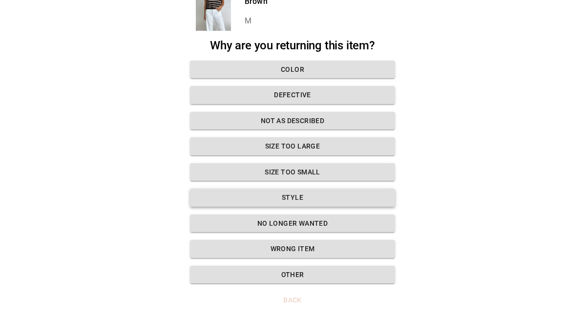  What do you see at coordinates (293, 69) in the screenshot?
I see `button: Color` at bounding box center [293, 69].